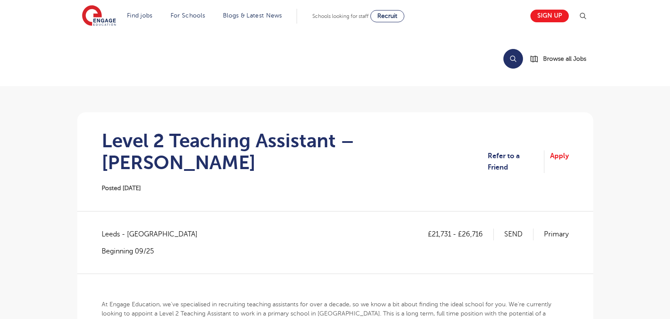 The height and width of the screenshot is (319, 670). Describe the element at coordinates (557, 234) in the screenshot. I see `p: Primary` at that location.